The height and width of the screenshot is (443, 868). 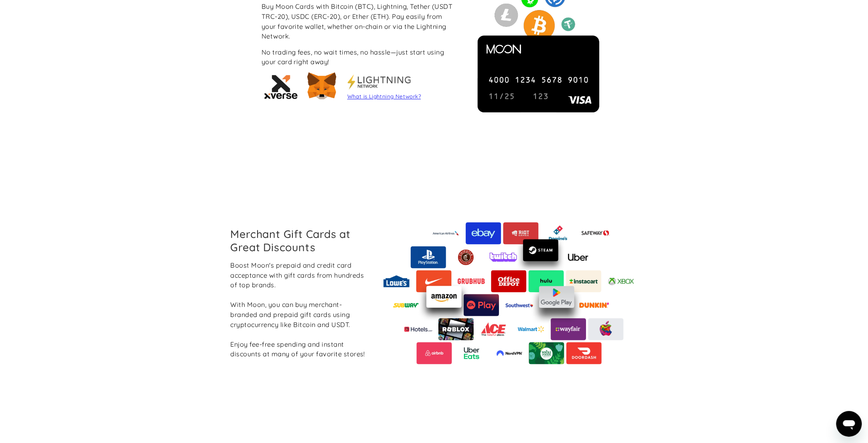 I want to click on a: What is Lightning Network?, so click(x=384, y=96).